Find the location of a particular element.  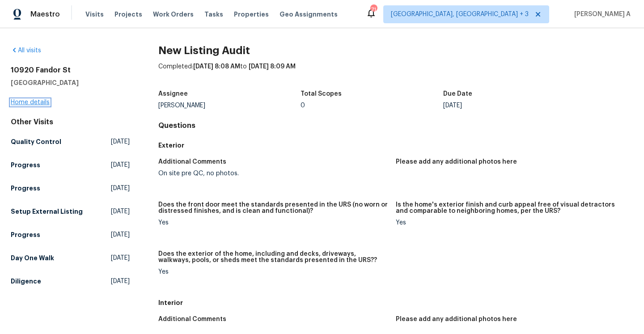

h5: Does the exterior of the home, including and decks, driveways, walkways, pools, or sheds meet the... is located at coordinates (274, 257).